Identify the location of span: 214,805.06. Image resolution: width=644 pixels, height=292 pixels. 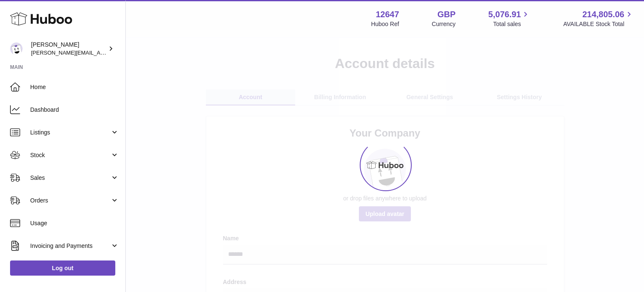
(604, 14).